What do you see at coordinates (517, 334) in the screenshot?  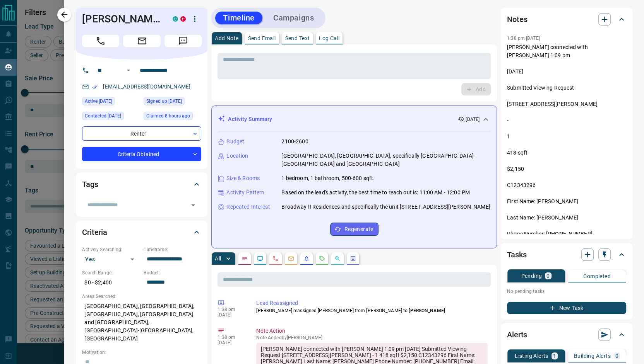 I see `h2: Alerts` at bounding box center [517, 334].